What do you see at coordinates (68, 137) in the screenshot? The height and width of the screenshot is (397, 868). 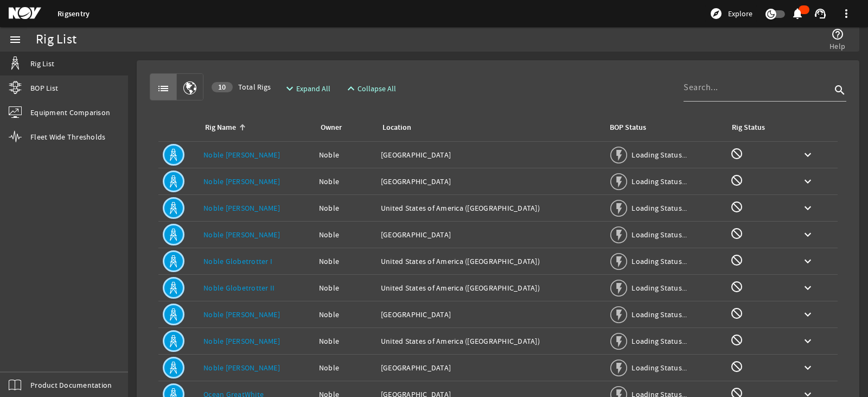 I see `span: Fleet Wide Thresholds` at bounding box center [68, 137].